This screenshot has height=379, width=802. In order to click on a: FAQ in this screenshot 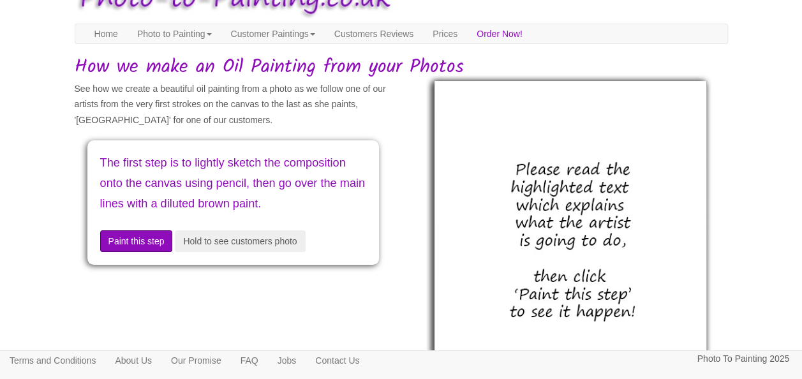, I will do `click(249, 360)`.